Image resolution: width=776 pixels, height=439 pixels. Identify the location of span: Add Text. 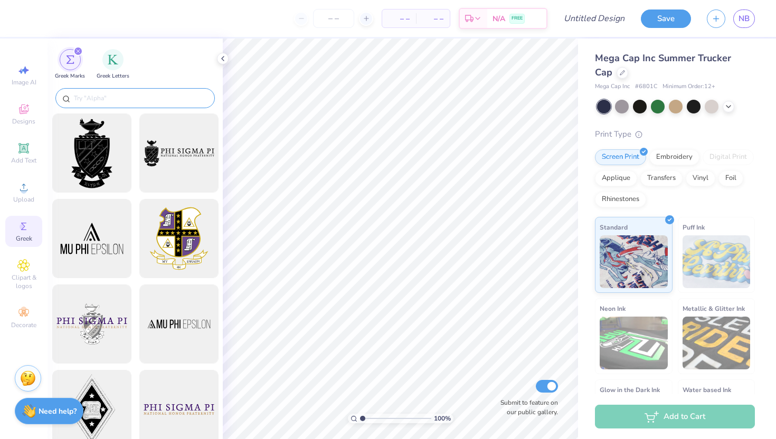
(24, 160).